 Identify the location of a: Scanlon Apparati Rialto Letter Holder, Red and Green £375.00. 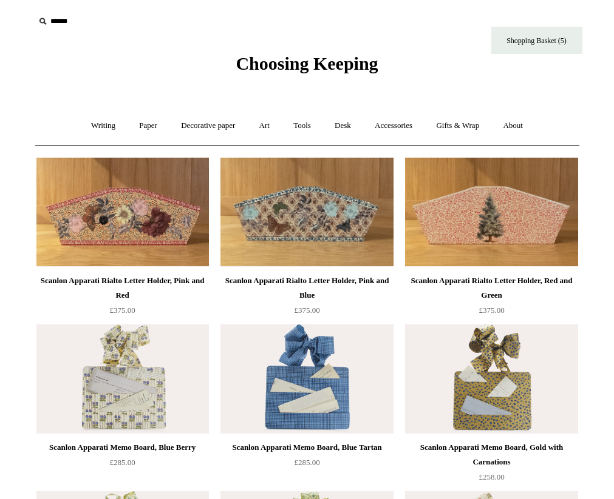
(491, 299).